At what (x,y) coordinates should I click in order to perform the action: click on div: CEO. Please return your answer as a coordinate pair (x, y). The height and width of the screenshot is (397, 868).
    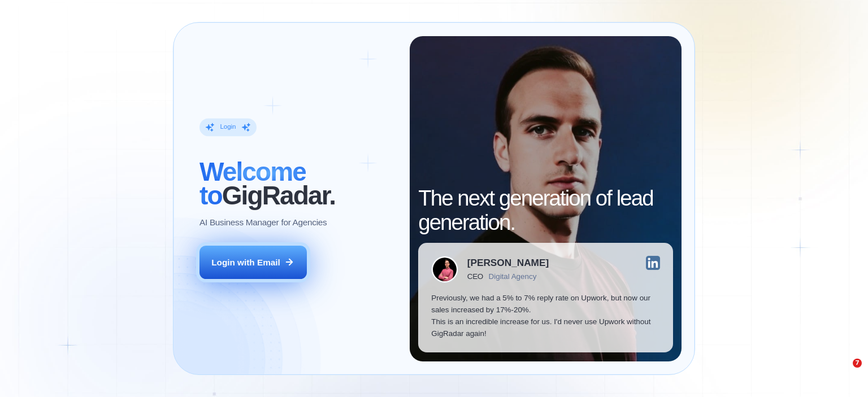
    Looking at the image, I should click on (475, 276).